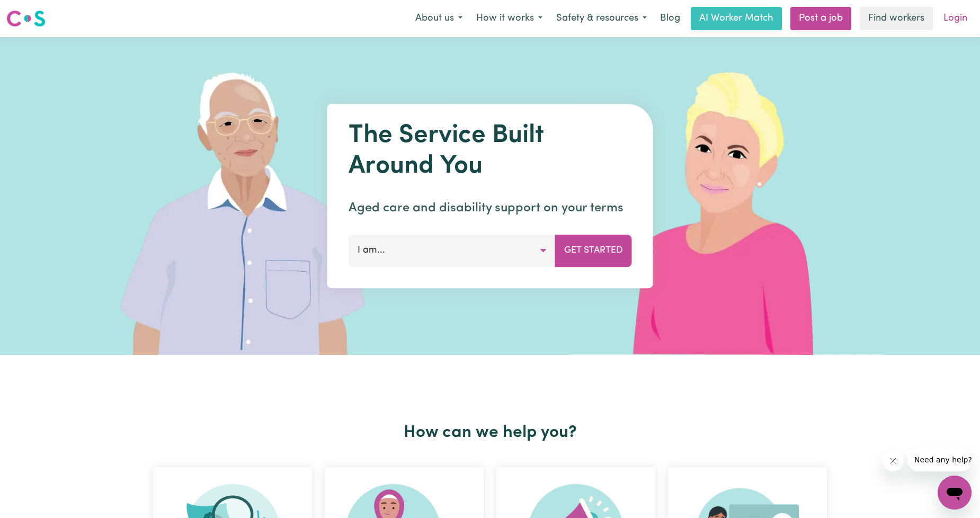 This screenshot has width=980, height=518. What do you see at coordinates (593, 251) in the screenshot?
I see `button: Get Started` at bounding box center [593, 251].